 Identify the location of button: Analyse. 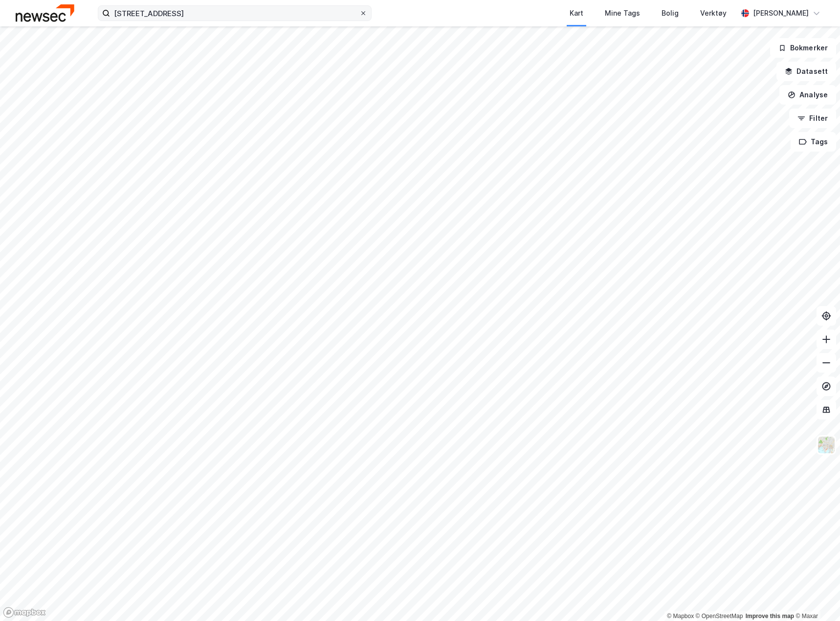
(808, 95).